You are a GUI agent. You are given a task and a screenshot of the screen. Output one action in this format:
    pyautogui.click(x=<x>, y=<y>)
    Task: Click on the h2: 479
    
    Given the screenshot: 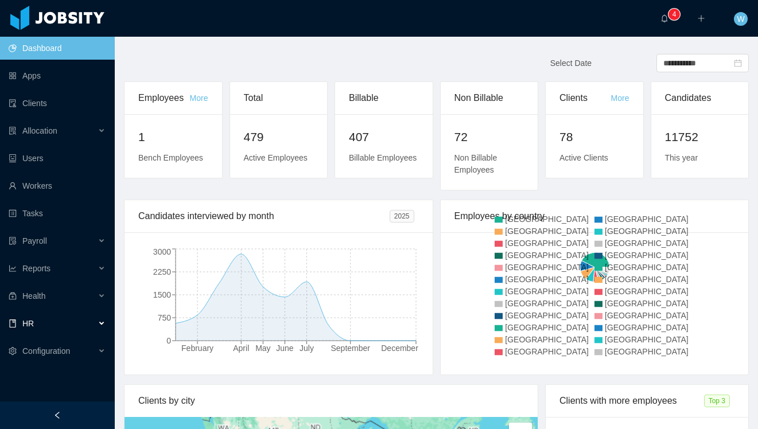 What is the action you would take?
    pyautogui.click(x=279, y=137)
    